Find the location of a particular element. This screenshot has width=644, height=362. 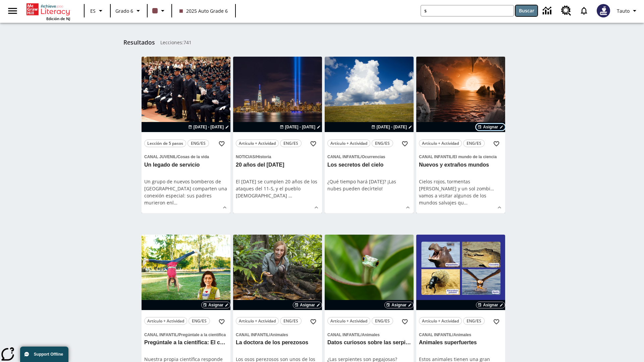

span: Lección de 5 pasos is located at coordinates (165, 143).